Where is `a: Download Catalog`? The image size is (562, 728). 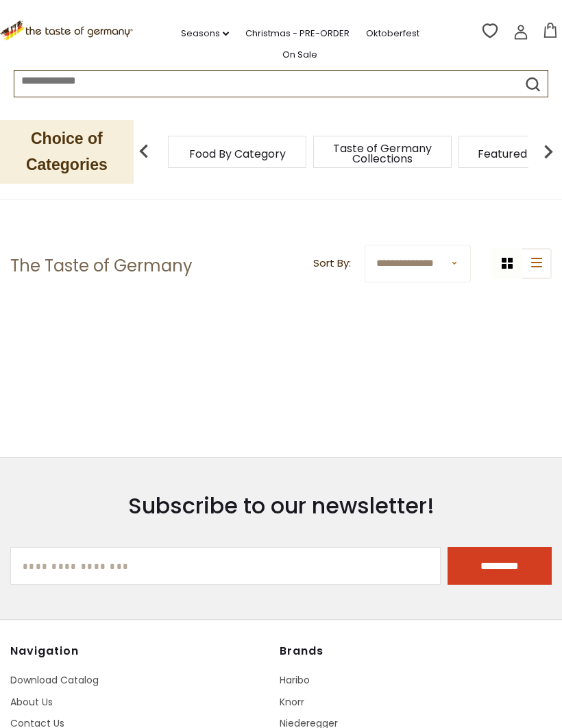
a: Download Catalog is located at coordinates (54, 680).